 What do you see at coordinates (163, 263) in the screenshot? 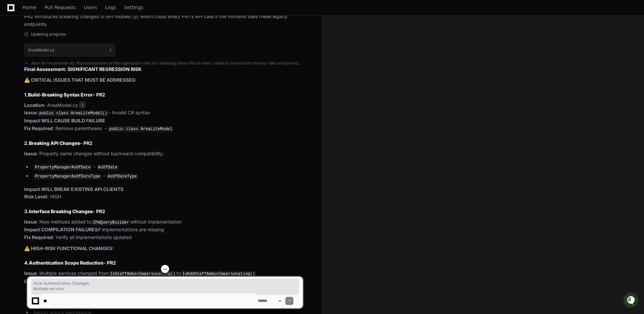
I see `h3: 4. - PR2` at bounding box center [163, 263].